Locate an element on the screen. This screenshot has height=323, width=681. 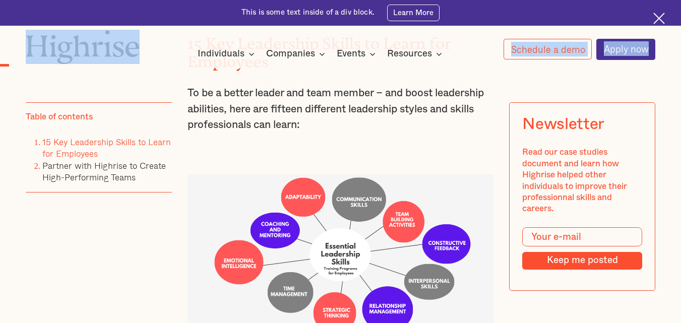
img: Cross icon is located at coordinates (659, 18).